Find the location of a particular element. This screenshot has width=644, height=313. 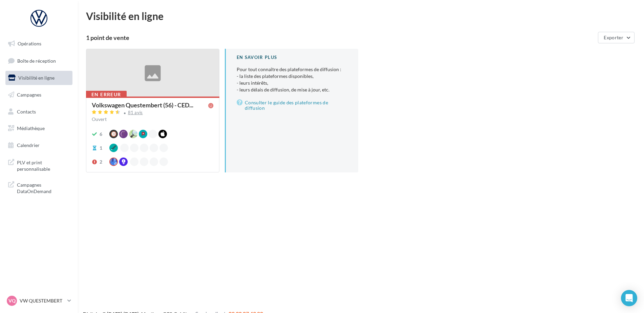

a: Campagnes DataOnDemand is located at coordinates (39, 187).